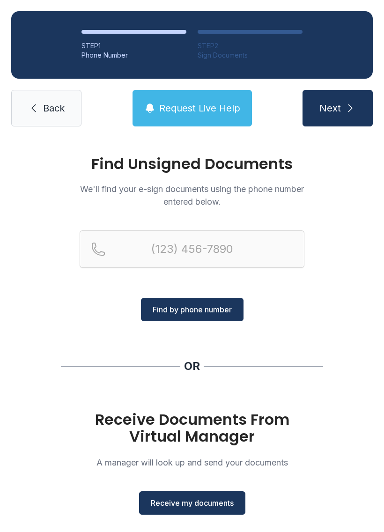  What do you see at coordinates (192, 366) in the screenshot?
I see `div: OR` at bounding box center [192, 366].